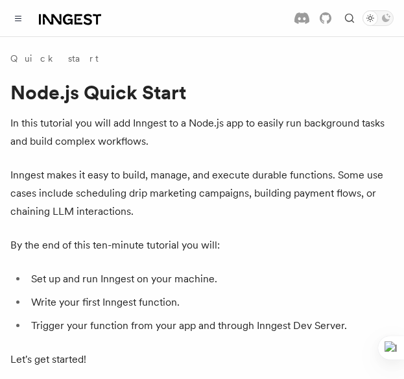 Image resolution: width=404 pixels, height=379 pixels. I want to click on p: In this tutorial you will add Inngest to a Node.js app to easily run background tasks and build c..., so click(202, 132).